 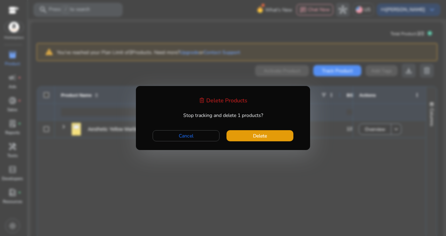 I want to click on span: Cancel, so click(x=186, y=136).